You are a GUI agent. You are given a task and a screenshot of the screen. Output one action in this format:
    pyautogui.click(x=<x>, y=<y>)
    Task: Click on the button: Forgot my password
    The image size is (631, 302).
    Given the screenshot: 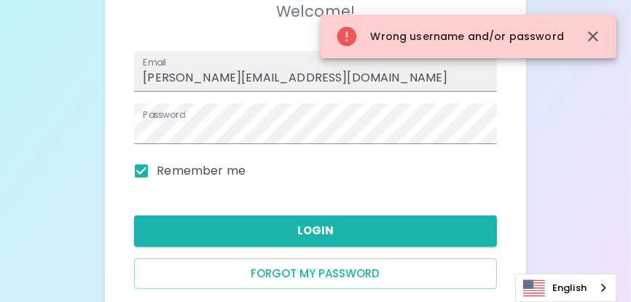 What is the action you would take?
    pyautogui.click(x=315, y=274)
    